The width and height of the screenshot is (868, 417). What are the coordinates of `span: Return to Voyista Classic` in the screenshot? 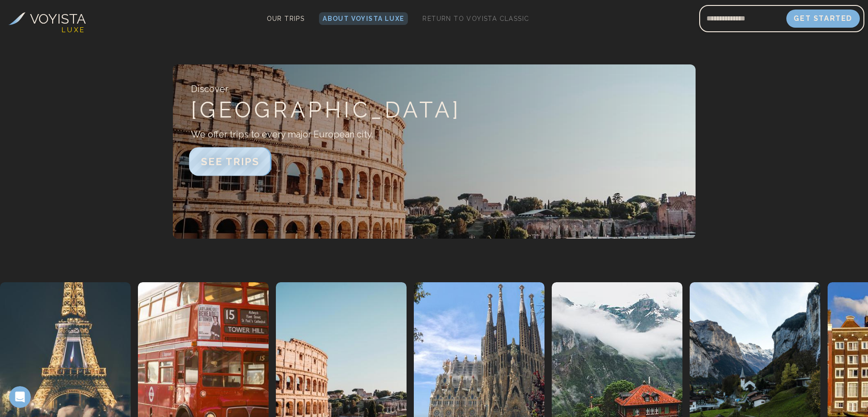 It's located at (475, 19).